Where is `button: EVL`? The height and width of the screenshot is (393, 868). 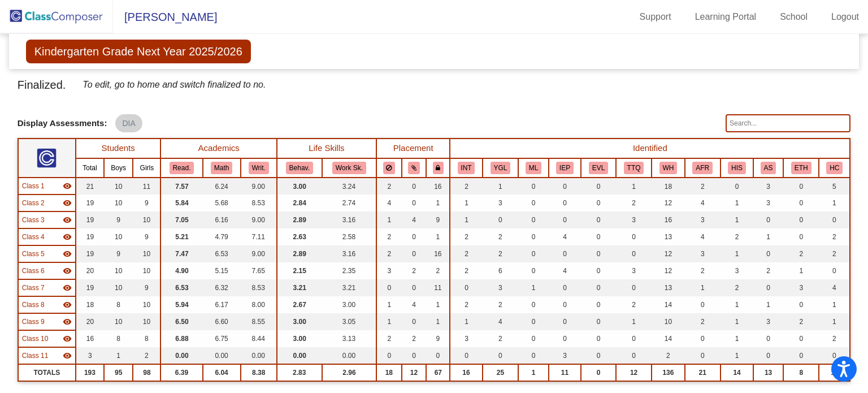 button: EVL is located at coordinates (598, 168).